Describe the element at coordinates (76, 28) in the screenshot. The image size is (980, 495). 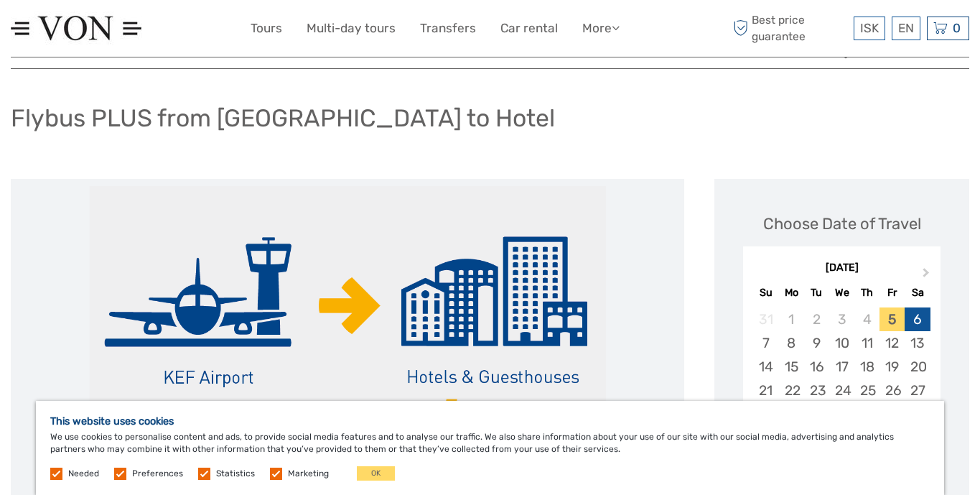
I see `img: 1574-8e98ae90-1d34-46d6-9ccb-78f4724058c1_logo_small.jpg` at that location.